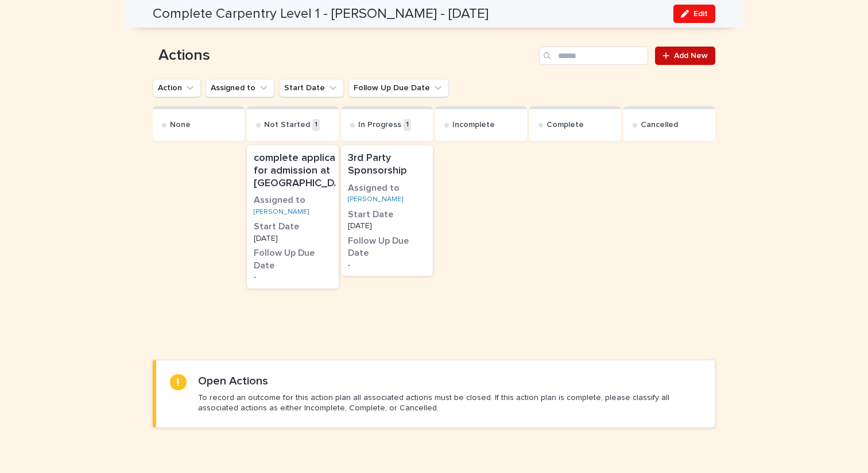  Describe the element at coordinates (287, 125) in the screenshot. I see `p: Not Started` at that location.